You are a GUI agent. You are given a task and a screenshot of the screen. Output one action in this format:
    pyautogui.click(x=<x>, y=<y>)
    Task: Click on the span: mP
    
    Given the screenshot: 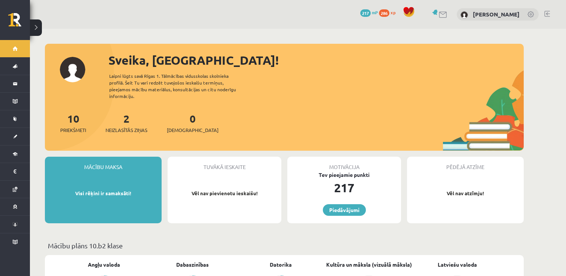 What is the action you would take?
    pyautogui.click(x=375, y=12)
    